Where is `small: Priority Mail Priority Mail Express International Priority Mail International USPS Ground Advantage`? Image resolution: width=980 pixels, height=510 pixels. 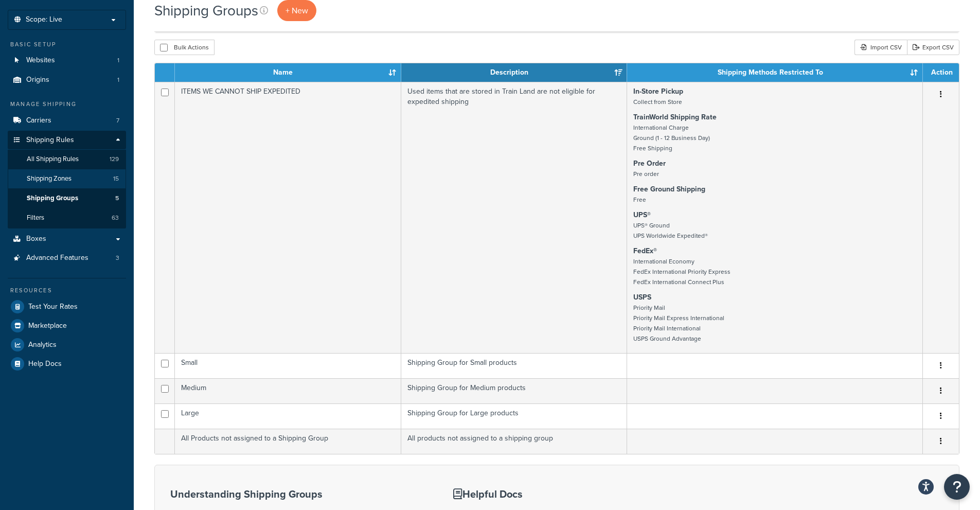 small: Priority Mail Priority Mail Express International Priority Mail International USPS Ground Advantage is located at coordinates (678, 323).